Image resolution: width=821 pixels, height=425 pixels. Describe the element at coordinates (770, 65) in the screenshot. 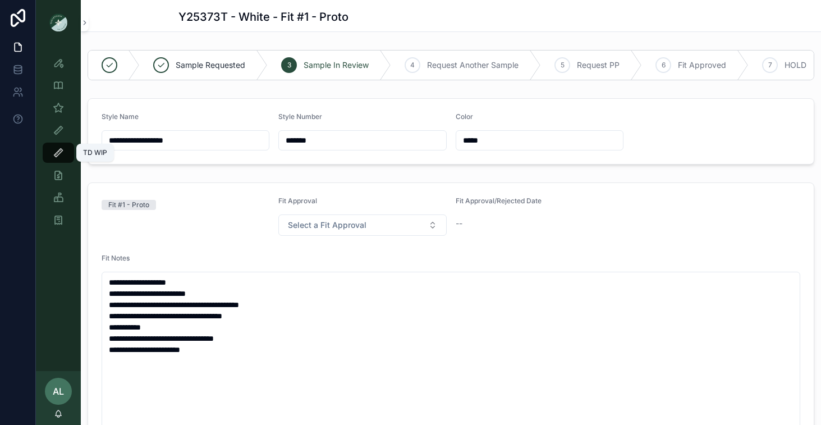

I see `span: 7` at that location.